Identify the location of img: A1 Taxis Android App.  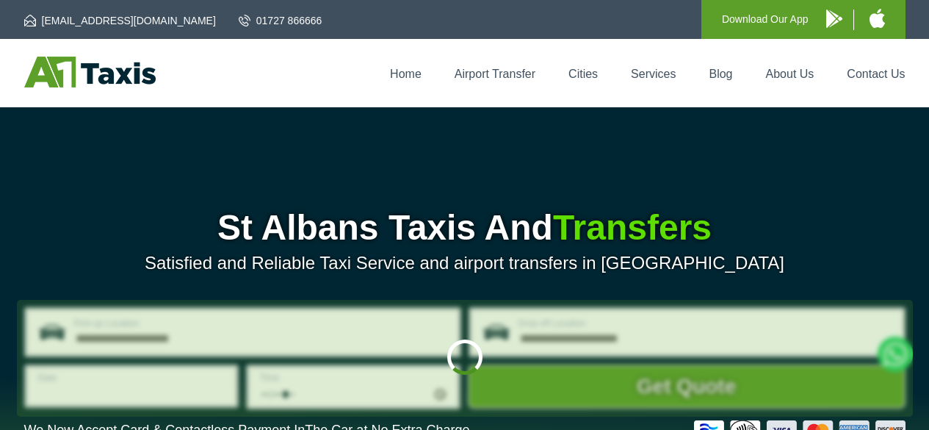
(835, 18).